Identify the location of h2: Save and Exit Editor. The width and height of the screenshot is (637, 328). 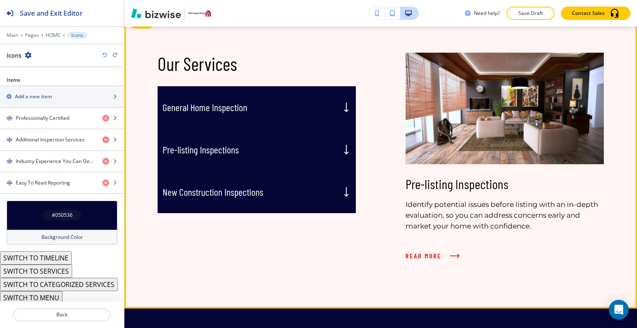
(51, 13).